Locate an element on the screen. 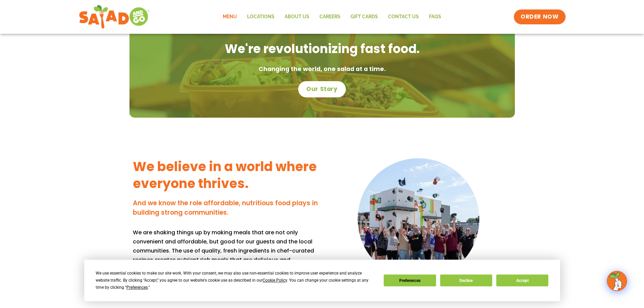 The width and height of the screenshot is (644, 308). a: Menu is located at coordinates (230, 17).